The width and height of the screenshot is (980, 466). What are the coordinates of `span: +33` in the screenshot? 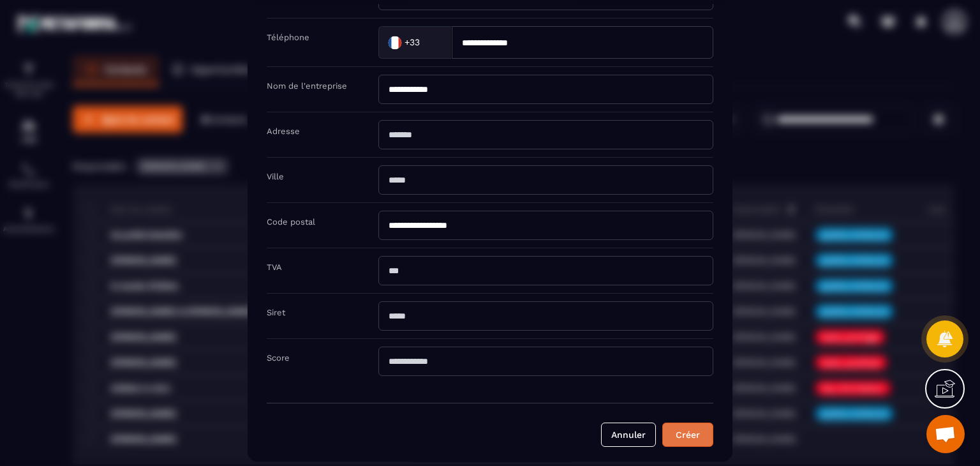 It's located at (412, 43).